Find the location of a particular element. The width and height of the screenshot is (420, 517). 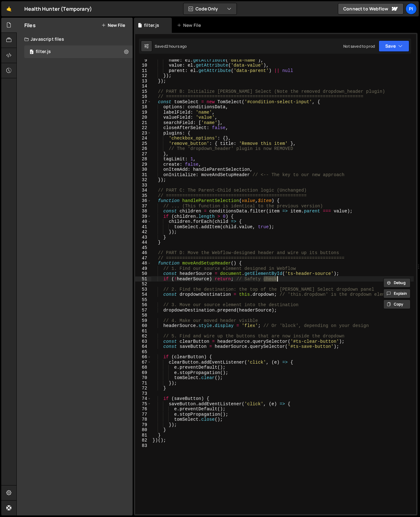

div: 50 is located at coordinates (143, 273).